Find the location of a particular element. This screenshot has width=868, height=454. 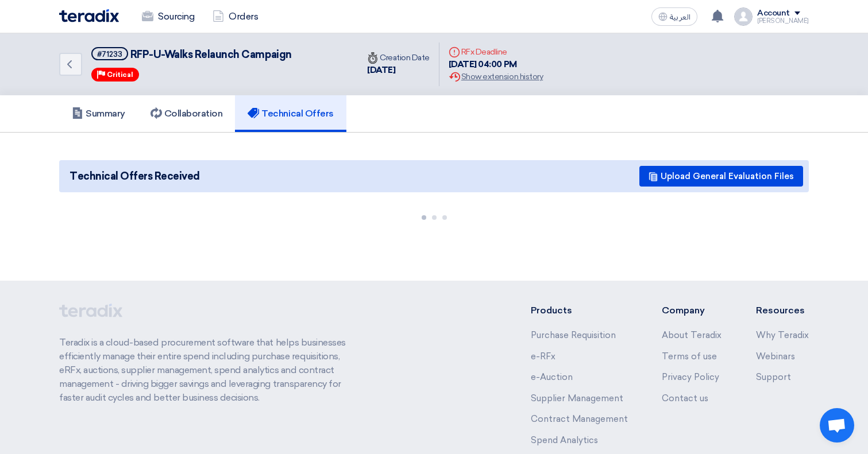

span: Critical is located at coordinates (120, 75).